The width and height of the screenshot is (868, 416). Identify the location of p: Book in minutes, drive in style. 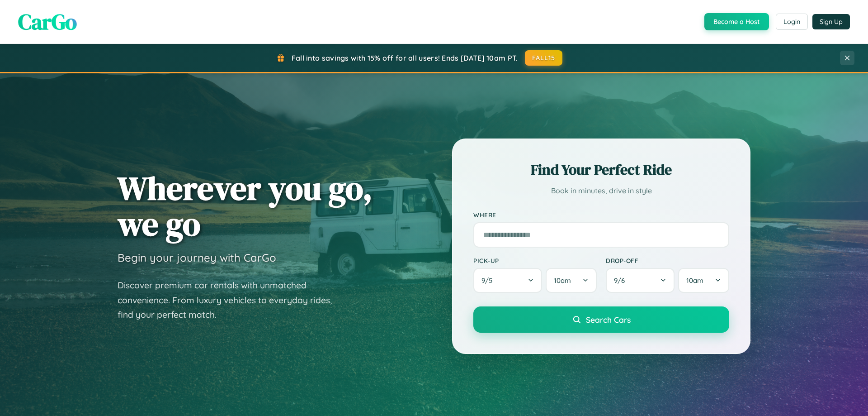
(601, 191).